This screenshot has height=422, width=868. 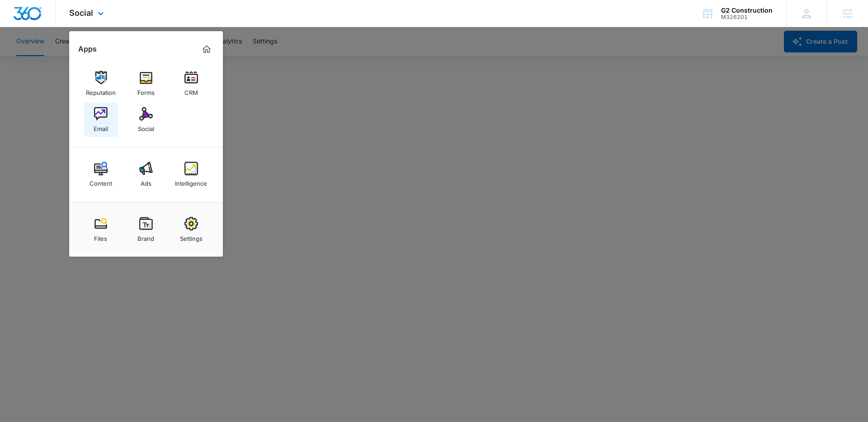 What do you see at coordinates (87, 49) in the screenshot?
I see `h2: Apps` at bounding box center [87, 49].